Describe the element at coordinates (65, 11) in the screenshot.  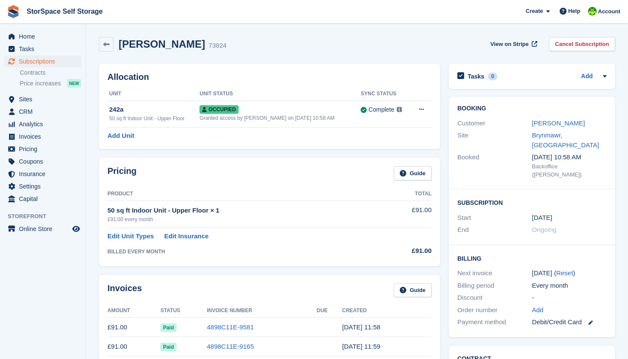
I see `a: StorSpace Self Storage` at that location.